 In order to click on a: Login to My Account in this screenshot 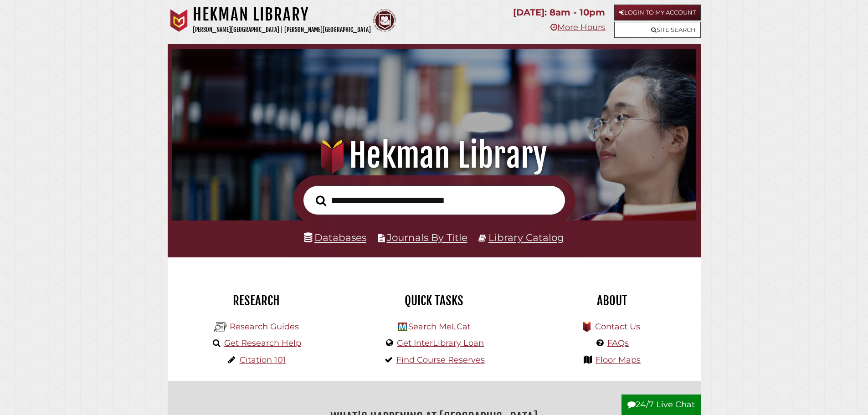, I will do `click(657, 12)`.